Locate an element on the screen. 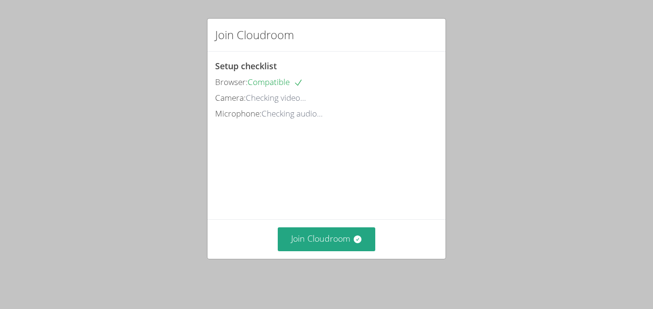 The image size is (653, 309). span: Camera: is located at coordinates (230, 98).